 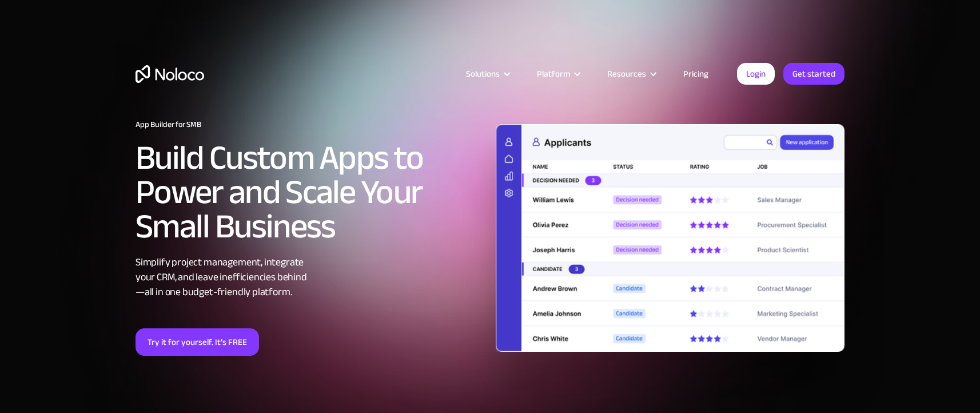 What do you see at coordinates (696, 74) in the screenshot?
I see `a: Pricing` at bounding box center [696, 74].